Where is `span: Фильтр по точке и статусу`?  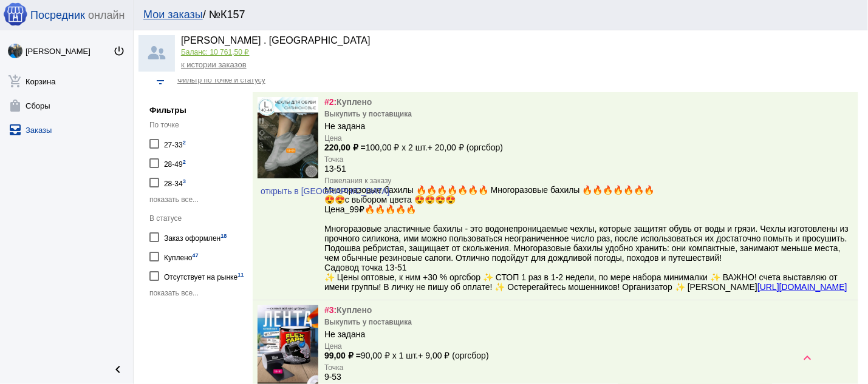
span: Фильтр по точке и статусу is located at coordinates (221, 80).